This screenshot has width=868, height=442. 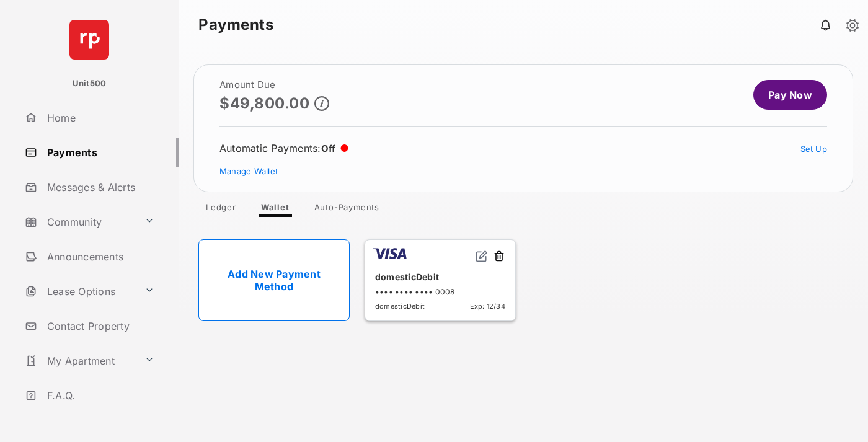 What do you see at coordinates (347, 209) in the screenshot?
I see `a: Auto-Payments` at bounding box center [347, 209].